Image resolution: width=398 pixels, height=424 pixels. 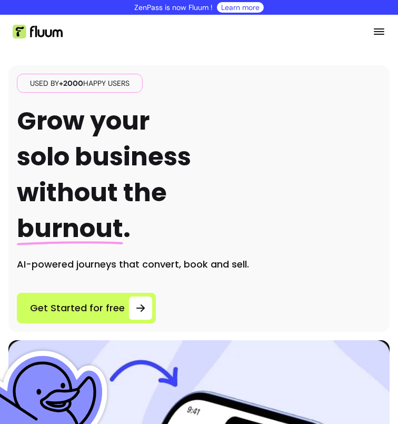 I want to click on span: Used by happy users, so click(x=80, y=83).